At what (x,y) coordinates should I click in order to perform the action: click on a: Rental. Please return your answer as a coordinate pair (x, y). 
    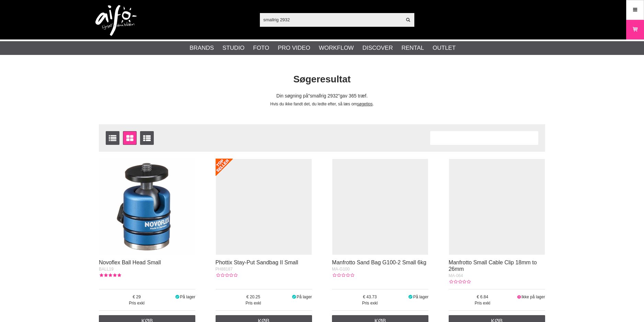
    Looking at the image, I should click on (413, 48).